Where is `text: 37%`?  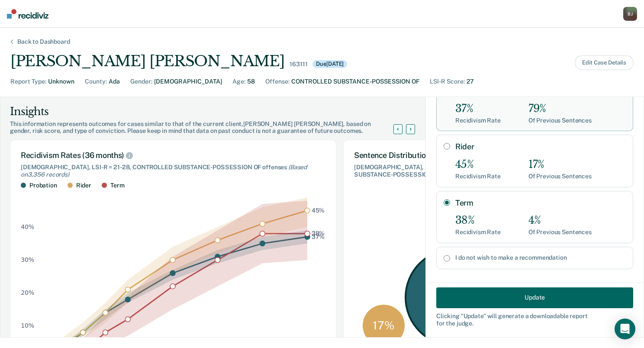 text: 37% is located at coordinates (318, 237).